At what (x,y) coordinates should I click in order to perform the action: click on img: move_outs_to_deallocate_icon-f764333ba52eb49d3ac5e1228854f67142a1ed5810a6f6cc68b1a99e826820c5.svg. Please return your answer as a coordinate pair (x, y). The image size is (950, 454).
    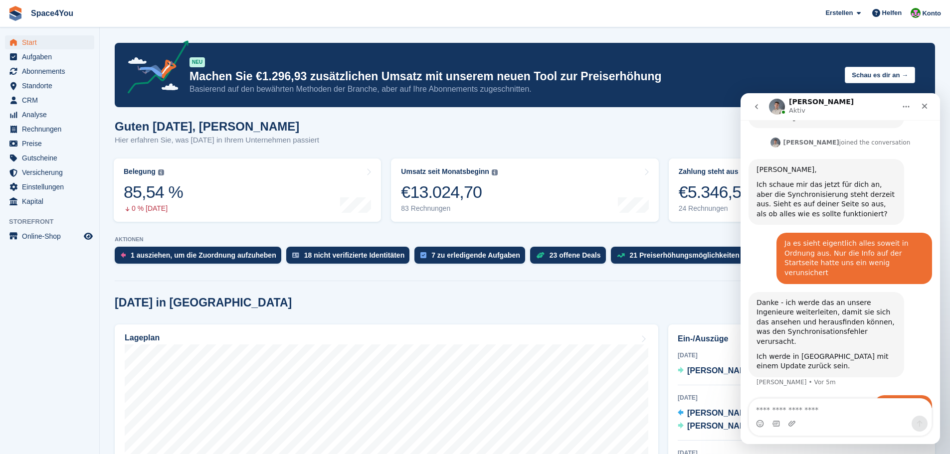
    Looking at the image, I should click on (123, 255).